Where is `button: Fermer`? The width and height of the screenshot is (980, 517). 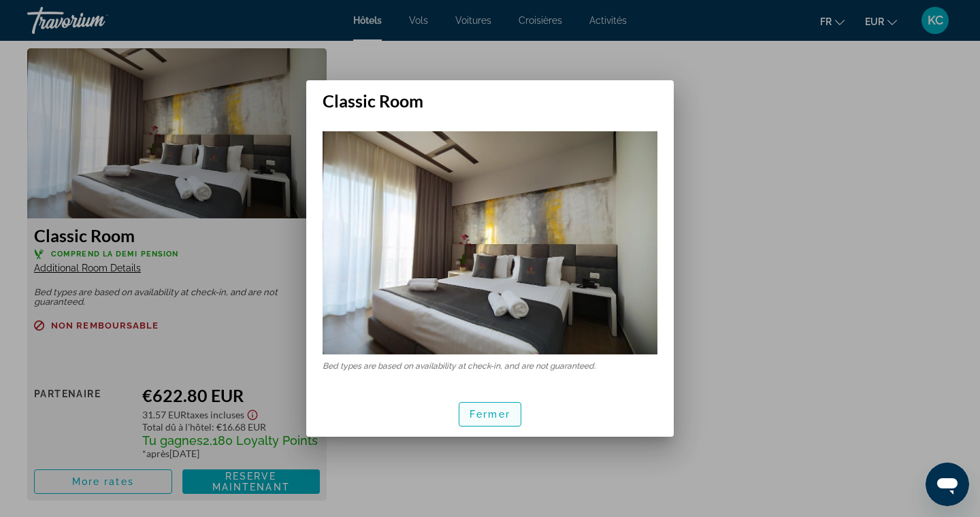 button: Fermer is located at coordinates (490, 414).